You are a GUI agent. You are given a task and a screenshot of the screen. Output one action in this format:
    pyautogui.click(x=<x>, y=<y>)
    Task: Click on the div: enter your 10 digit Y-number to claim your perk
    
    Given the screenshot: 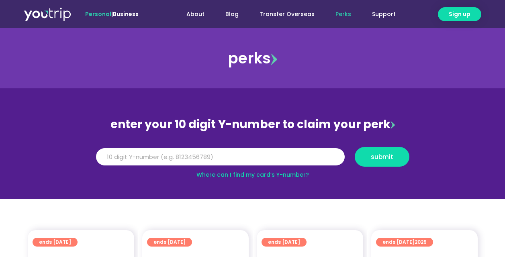 What is the action you would take?
    pyautogui.click(x=253, y=124)
    